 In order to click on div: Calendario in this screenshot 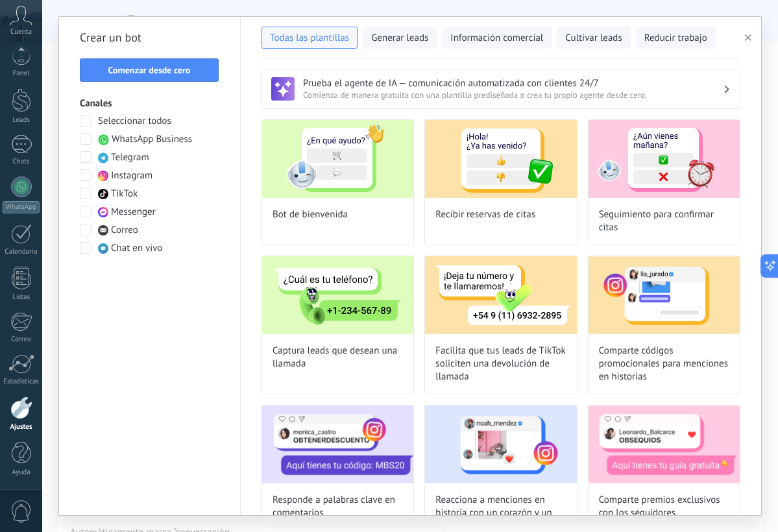, I will do `click(21, 252)`.